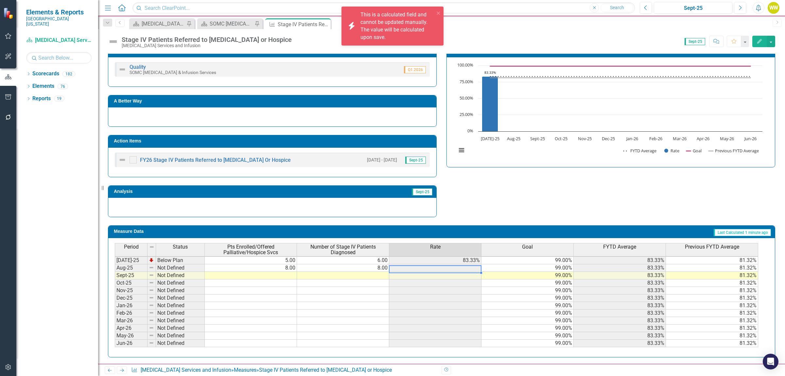 Image resolution: width=785 pixels, height=376 pixels. Describe the element at coordinates (693, 8) in the screenshot. I see `div: Sept-25` at that location.